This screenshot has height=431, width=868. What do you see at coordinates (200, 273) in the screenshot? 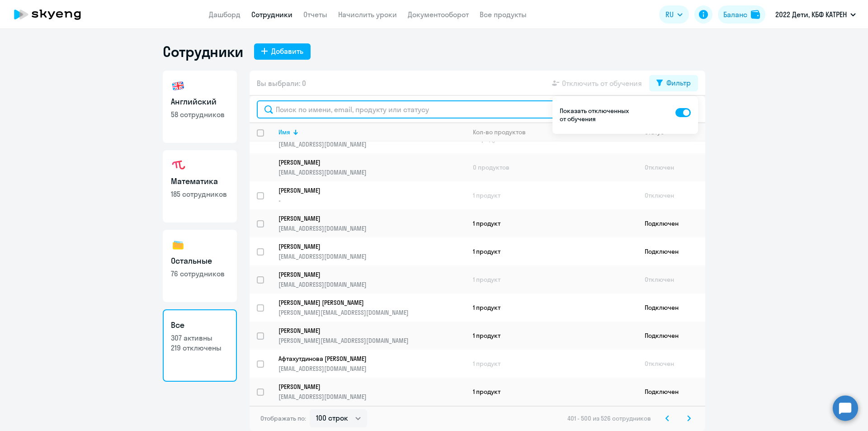
I see `p: 76 сотрудников` at bounding box center [200, 273].